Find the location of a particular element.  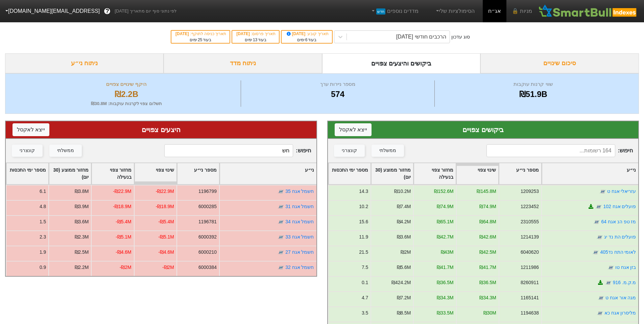

div: 574 is located at coordinates (337, 94).